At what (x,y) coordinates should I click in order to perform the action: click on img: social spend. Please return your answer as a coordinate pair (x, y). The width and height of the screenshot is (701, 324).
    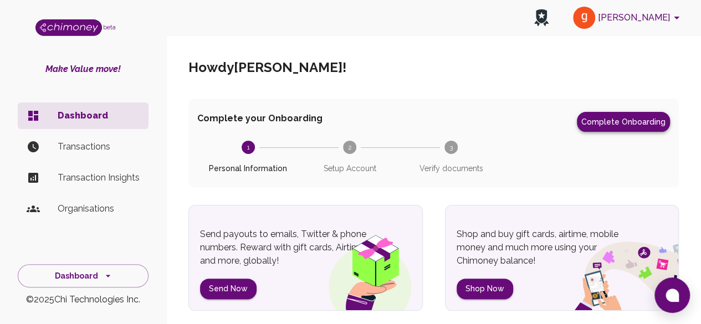
    Looking at the image, I should click on (612, 270).